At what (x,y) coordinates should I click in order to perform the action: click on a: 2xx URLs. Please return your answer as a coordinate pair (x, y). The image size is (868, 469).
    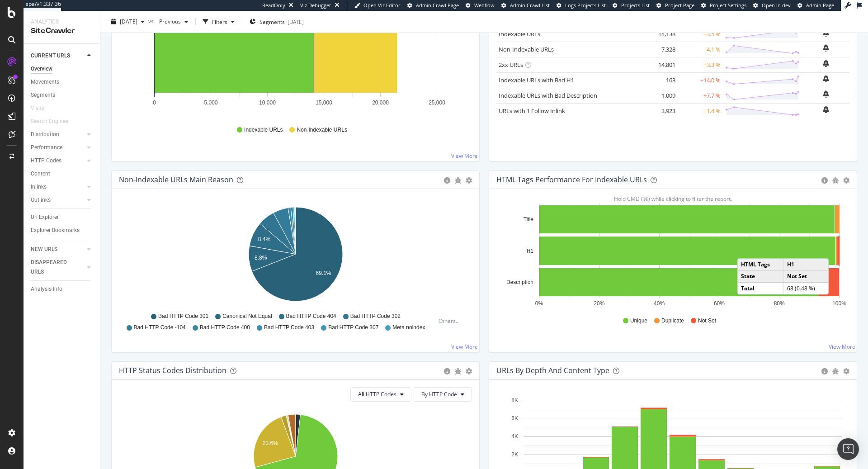
    Looking at the image, I should click on (511, 64).